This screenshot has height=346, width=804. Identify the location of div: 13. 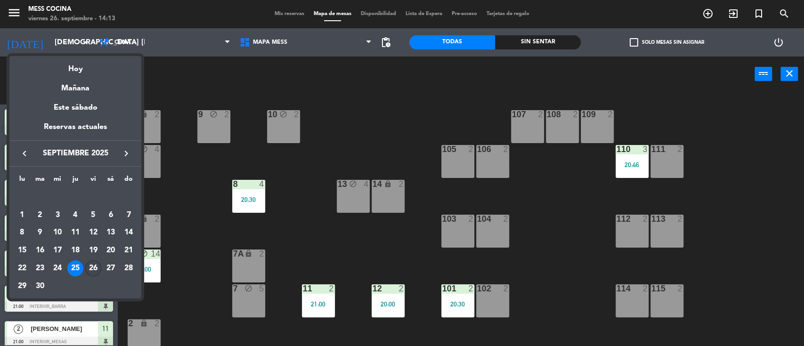
(111, 233).